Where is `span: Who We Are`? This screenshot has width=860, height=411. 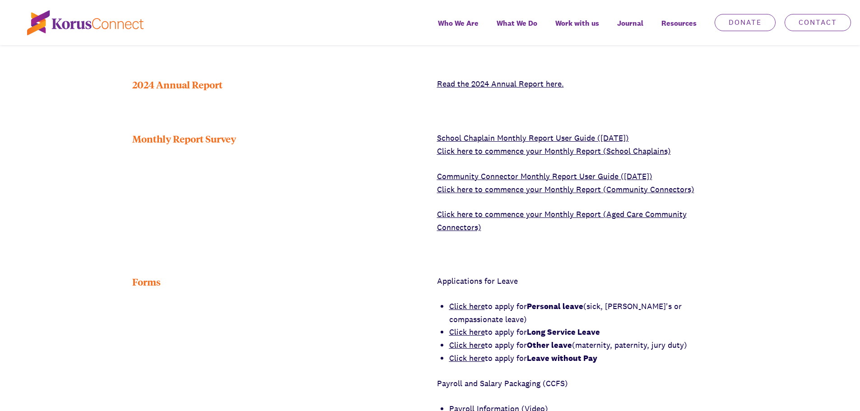 span: Who We Are is located at coordinates (458, 23).